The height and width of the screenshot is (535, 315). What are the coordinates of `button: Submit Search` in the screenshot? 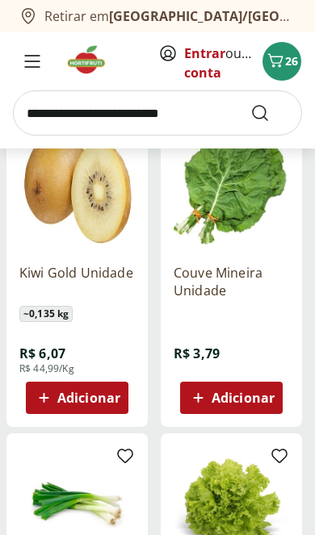 It's located at (269, 113).